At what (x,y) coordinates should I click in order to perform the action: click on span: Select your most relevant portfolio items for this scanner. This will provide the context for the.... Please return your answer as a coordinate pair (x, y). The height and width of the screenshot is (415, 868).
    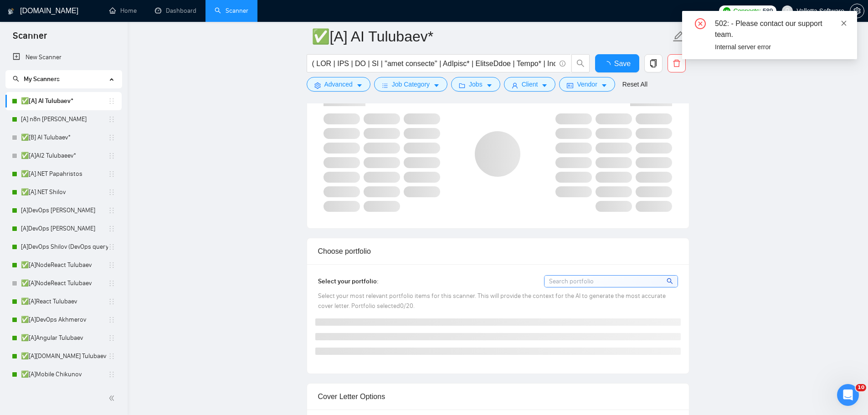
    Looking at the image, I should click on (491, 300).